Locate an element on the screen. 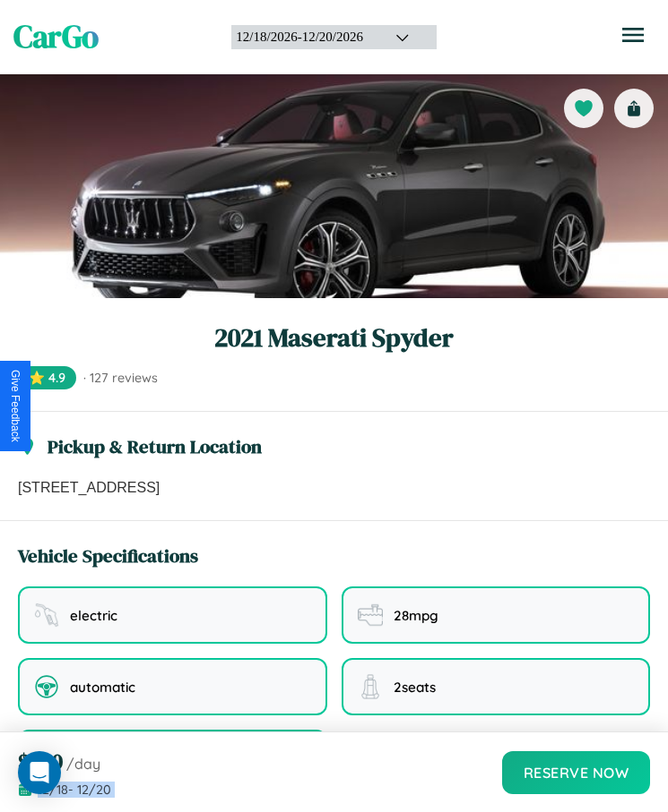 The image size is (668, 812). button: Reserve Now is located at coordinates (576, 773).